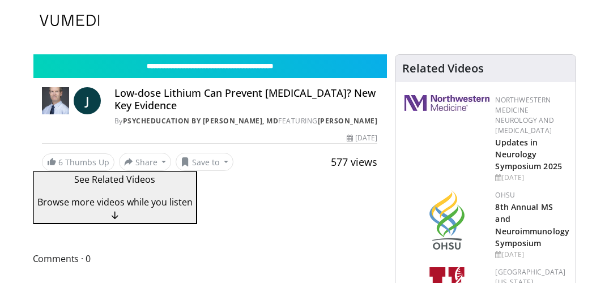 This screenshot has height=283, width=609. What do you see at coordinates (528, 154) in the screenshot?
I see `a: Updates in Neurology Symposium 2025` at bounding box center [528, 154].